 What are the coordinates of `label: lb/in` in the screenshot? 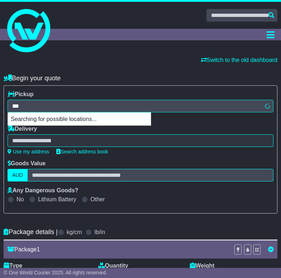 It's located at (100, 232).